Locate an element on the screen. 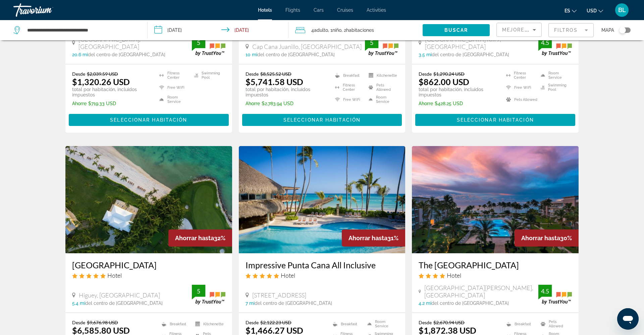 The image size is (644, 335). a: Cars is located at coordinates (318, 10).